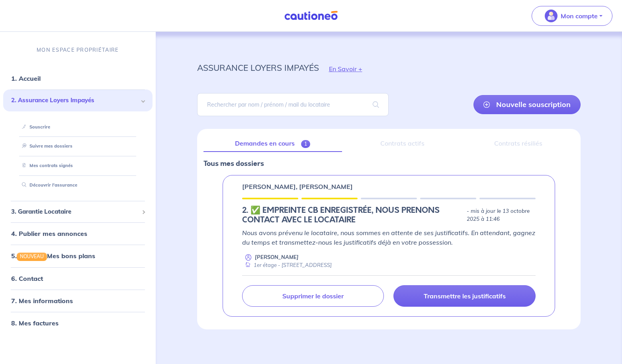 The width and height of the screenshot is (622, 364). What do you see at coordinates (78, 323) in the screenshot?
I see `div: 8. Mes factures` at bounding box center [78, 323].